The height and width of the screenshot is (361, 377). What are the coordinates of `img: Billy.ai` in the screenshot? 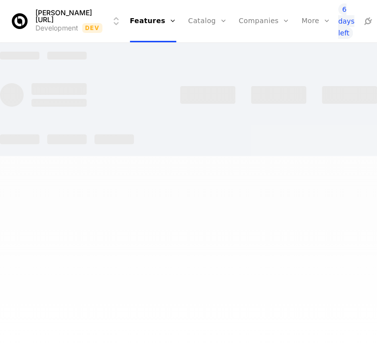 It's located at (20, 21).